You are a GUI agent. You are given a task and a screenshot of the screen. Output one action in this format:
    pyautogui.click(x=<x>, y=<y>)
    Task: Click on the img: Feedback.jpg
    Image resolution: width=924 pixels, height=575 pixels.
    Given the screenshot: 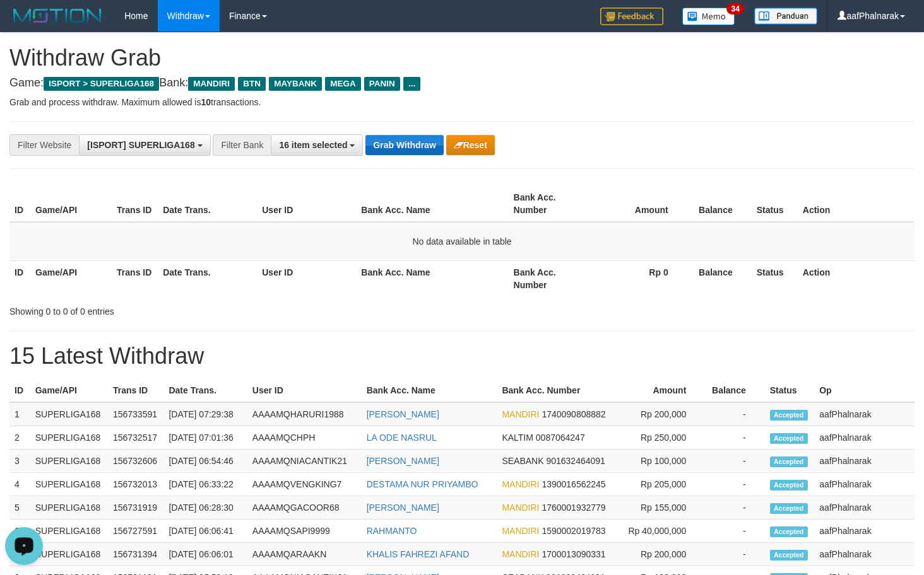 What is the action you would take?
    pyautogui.click(x=632, y=17)
    